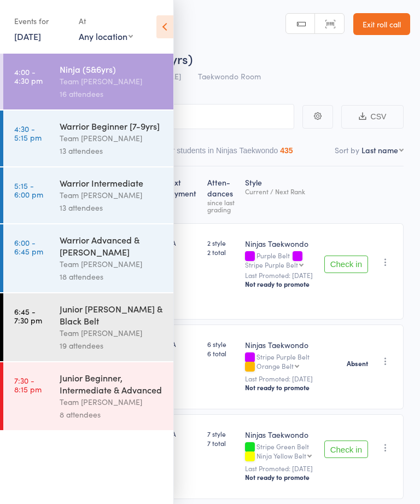  What do you see at coordinates (280, 195) in the screenshot?
I see `div: Style` at bounding box center [280, 195].